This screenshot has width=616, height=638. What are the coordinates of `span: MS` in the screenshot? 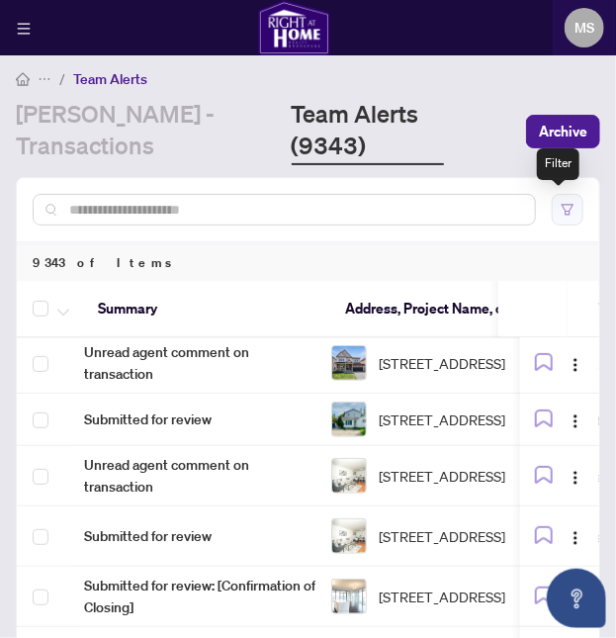 It's located at (585, 28).